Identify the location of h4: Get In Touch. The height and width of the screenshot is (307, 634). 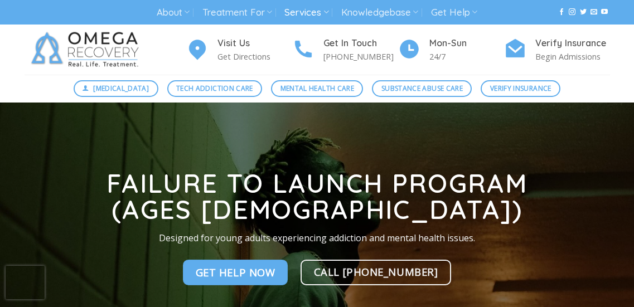
(361, 43).